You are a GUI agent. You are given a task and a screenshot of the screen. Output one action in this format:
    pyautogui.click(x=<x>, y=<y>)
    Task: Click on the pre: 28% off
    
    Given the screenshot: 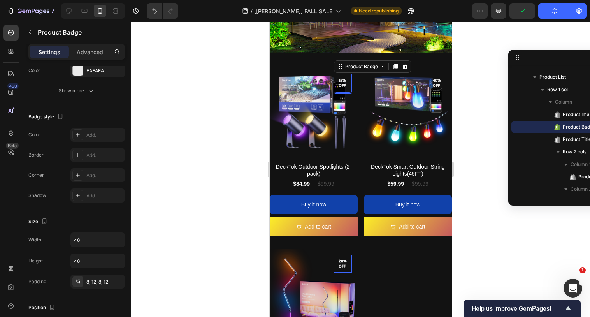 What is the action you would take?
    pyautogui.click(x=73, y=242)
    